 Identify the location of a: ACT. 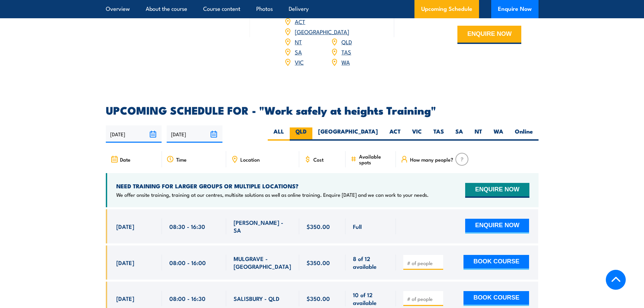
(300, 21).